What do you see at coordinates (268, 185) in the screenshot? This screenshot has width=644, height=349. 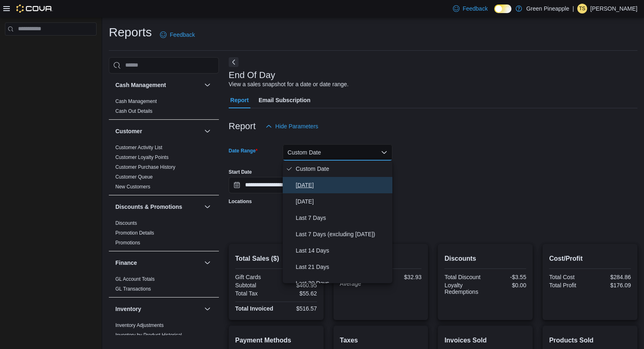 I see `input: Press the down key to open a popover containing a calendar.` at bounding box center [268, 185].